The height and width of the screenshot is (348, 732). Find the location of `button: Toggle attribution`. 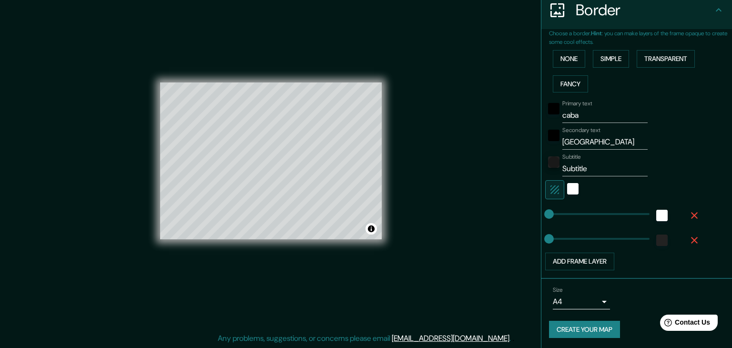

button: Toggle attribution is located at coordinates (371, 229).